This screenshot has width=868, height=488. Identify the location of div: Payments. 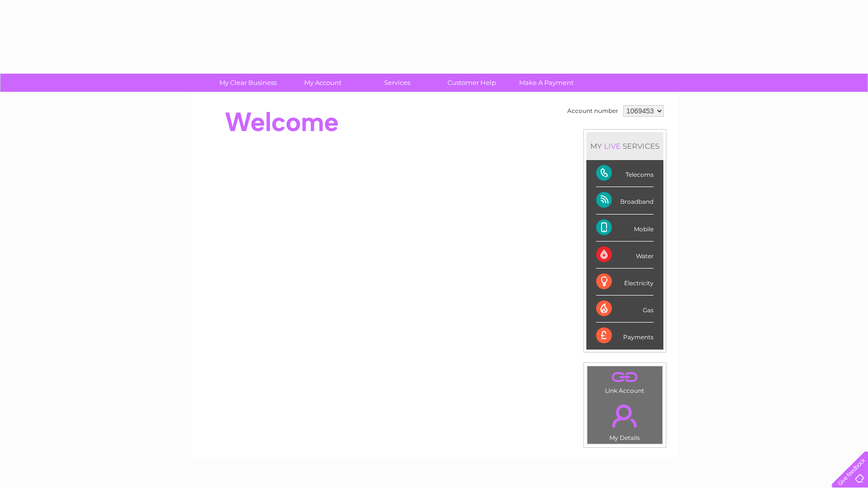
(625, 336).